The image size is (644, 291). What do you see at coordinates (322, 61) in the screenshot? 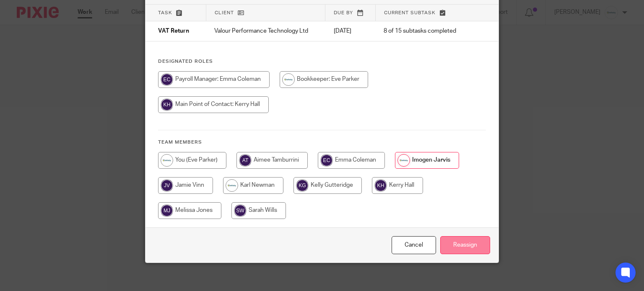
I see `h4: Designated Roles` at bounding box center [322, 61].